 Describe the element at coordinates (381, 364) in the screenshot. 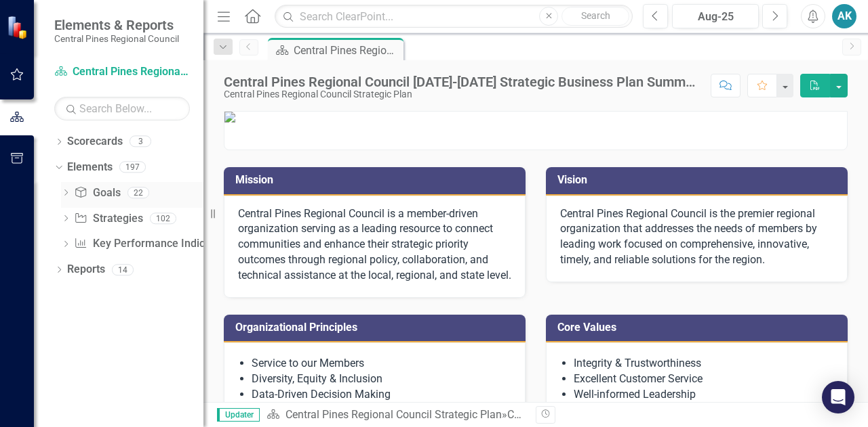

I see `li: Service to our Members` at that location.